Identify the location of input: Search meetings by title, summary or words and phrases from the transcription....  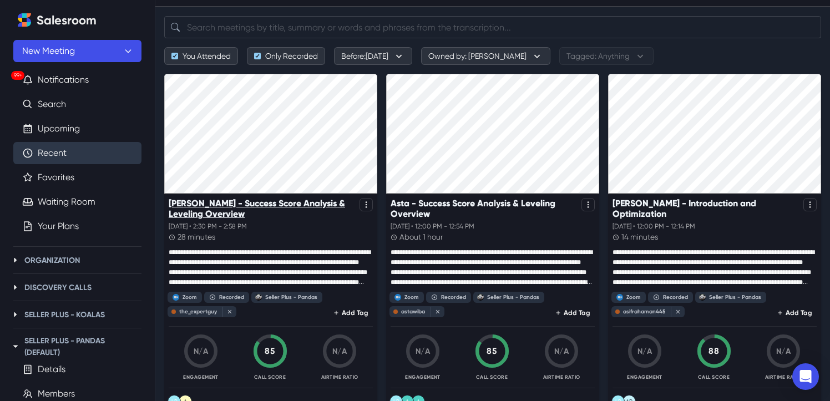
(493, 27).